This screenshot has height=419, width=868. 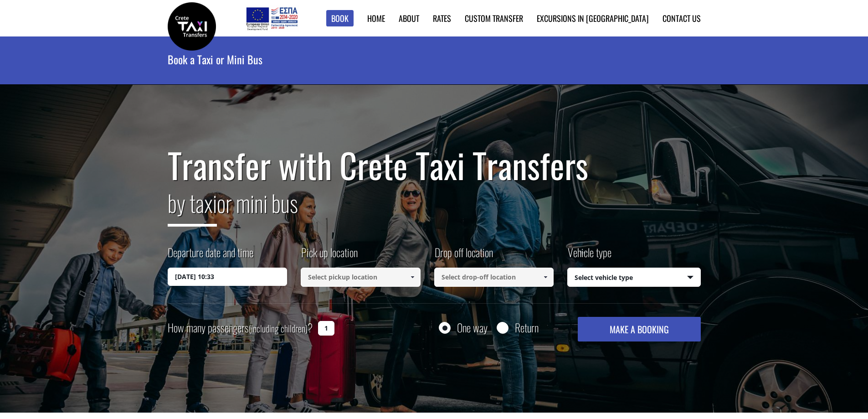 I want to click on input: Select pickup location, so click(x=361, y=277).